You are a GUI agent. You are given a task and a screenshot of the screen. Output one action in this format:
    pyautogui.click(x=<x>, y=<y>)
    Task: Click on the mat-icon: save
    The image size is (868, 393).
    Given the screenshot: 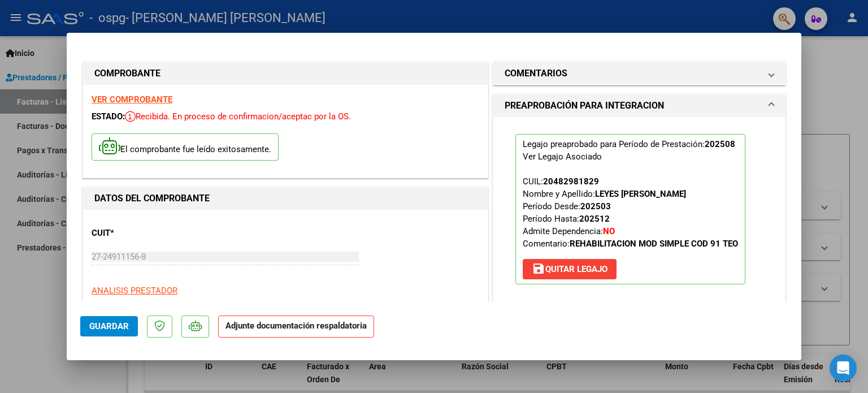 What is the action you would take?
    pyautogui.click(x=539, y=269)
    